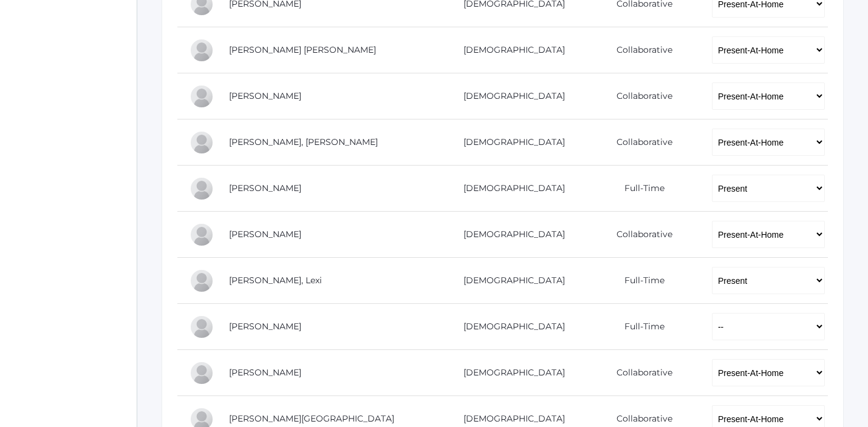  Describe the element at coordinates (202, 373) in the screenshot. I see `div: Colton Maurer` at that location.